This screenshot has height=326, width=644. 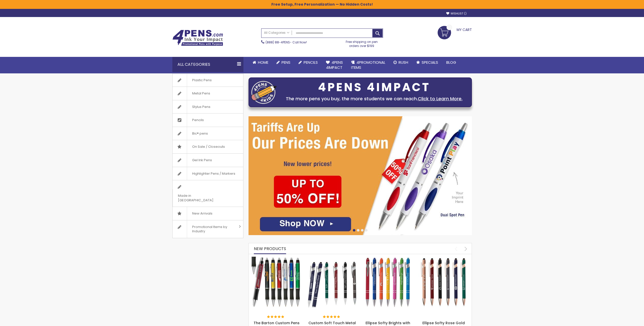 I want to click on span: Highlighter Pens / Markers, so click(x=213, y=174).